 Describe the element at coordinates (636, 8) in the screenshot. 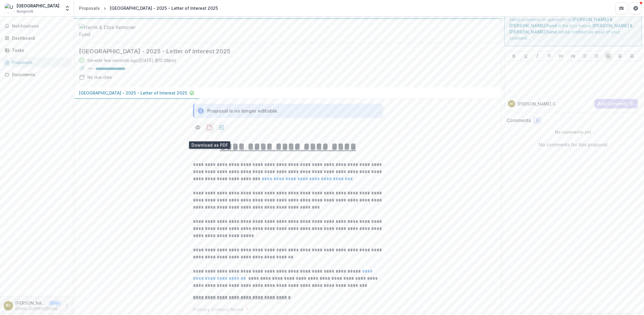

I see `button: Get Help` at that location.